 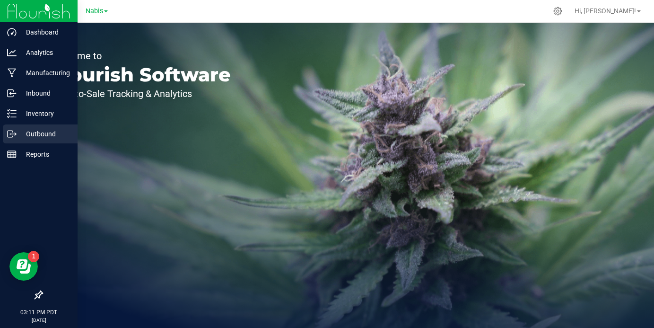 I want to click on div: Manage settings, so click(x=557, y=11).